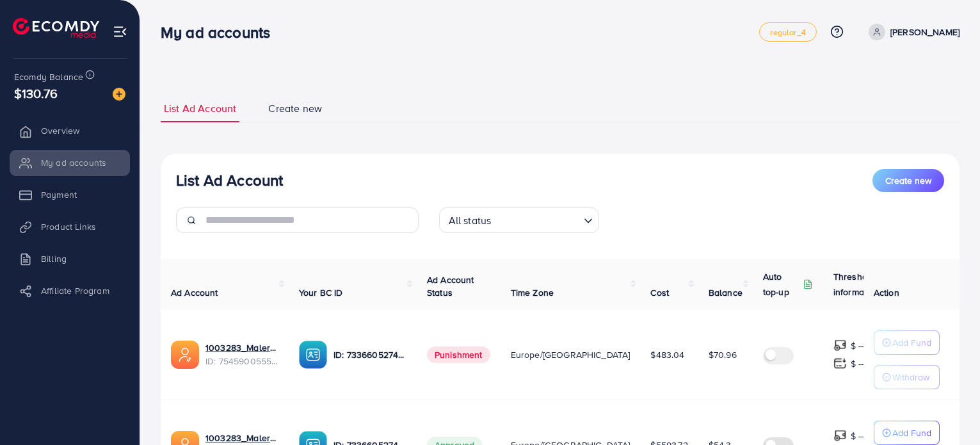 This screenshot has width=980, height=445. I want to click on p: ID: 7336605274432061441, so click(370, 355).